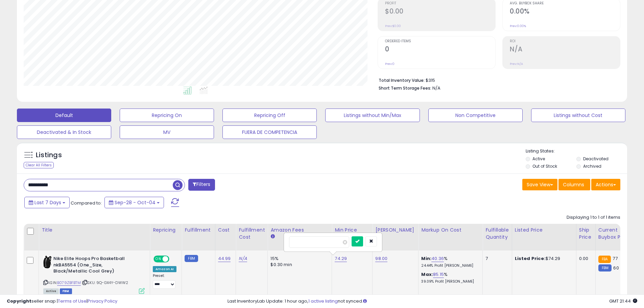 The height and width of the screenshot is (308, 644). What do you see at coordinates (174, 258) in the screenshot?
I see `span: OFF` at bounding box center [174, 258].